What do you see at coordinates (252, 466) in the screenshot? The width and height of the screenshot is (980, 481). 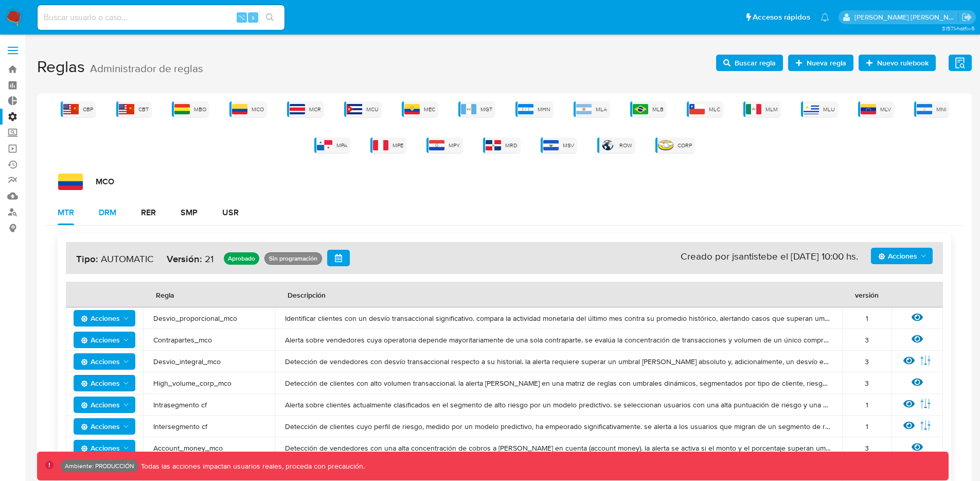 I see `p: Todas las acciones impactan usuarios reales, proceda con precaución.` at bounding box center [252, 466].